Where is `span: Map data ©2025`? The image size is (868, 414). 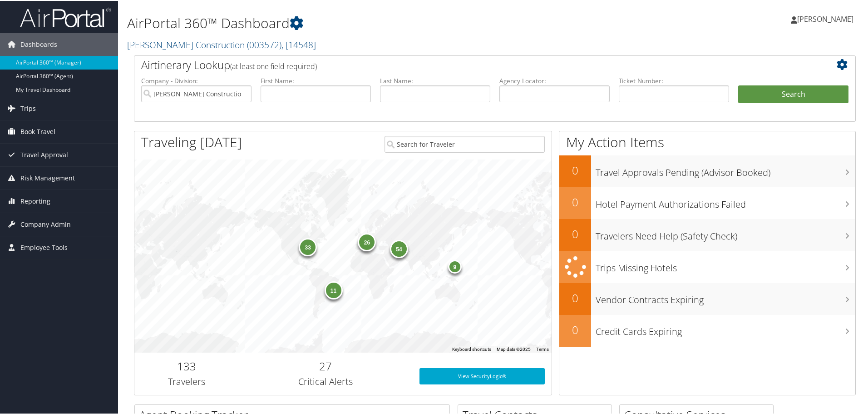
span: Map data ©2025 is located at coordinates (514, 348).